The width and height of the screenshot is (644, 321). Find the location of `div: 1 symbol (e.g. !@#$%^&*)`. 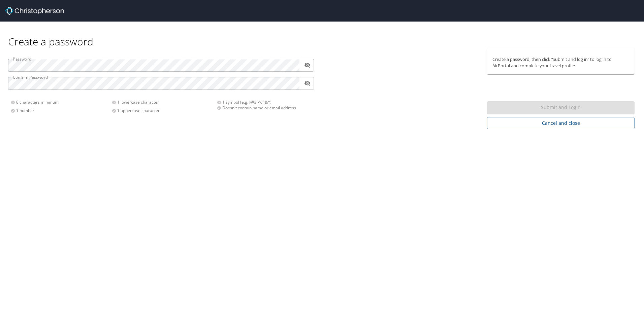

div: 1 symbol (e.g. !@#$%^&*) is located at coordinates (263, 102).